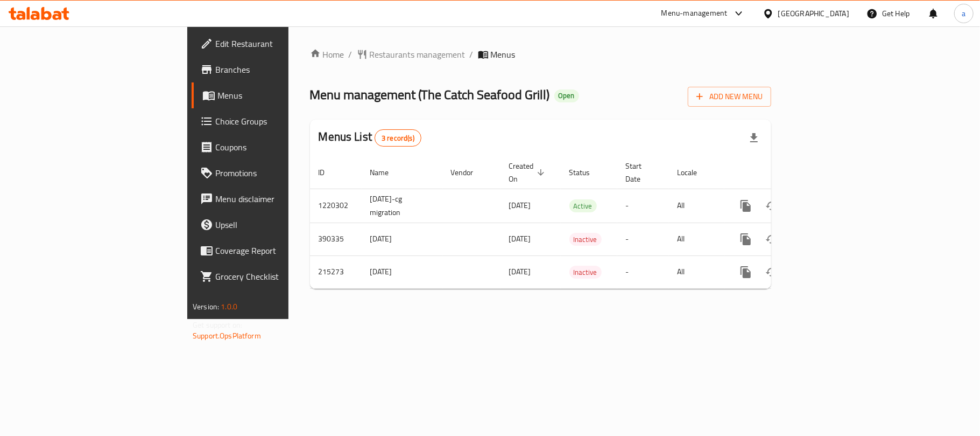 The height and width of the screenshot is (436, 980). Describe the element at coordinates (469, 172) in the screenshot. I see `span: Vendor` at that location.